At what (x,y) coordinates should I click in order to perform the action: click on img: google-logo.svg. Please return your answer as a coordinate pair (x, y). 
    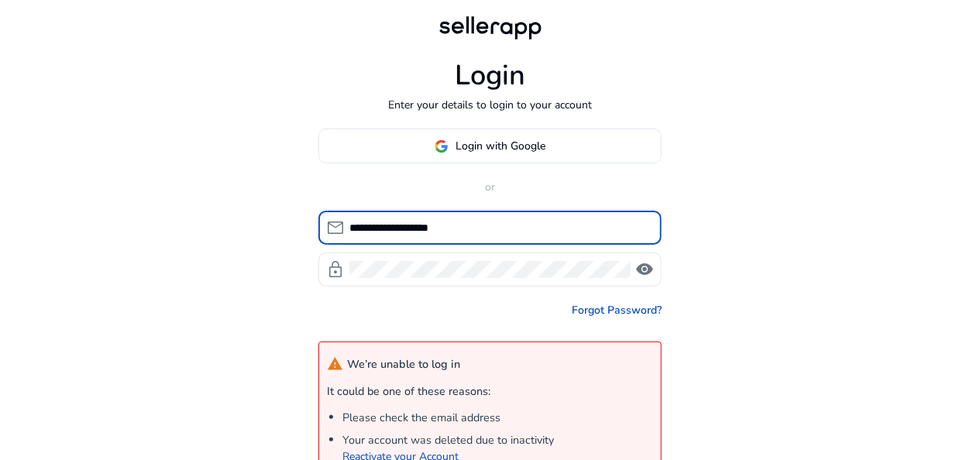
    Looking at the image, I should click on (441, 146).